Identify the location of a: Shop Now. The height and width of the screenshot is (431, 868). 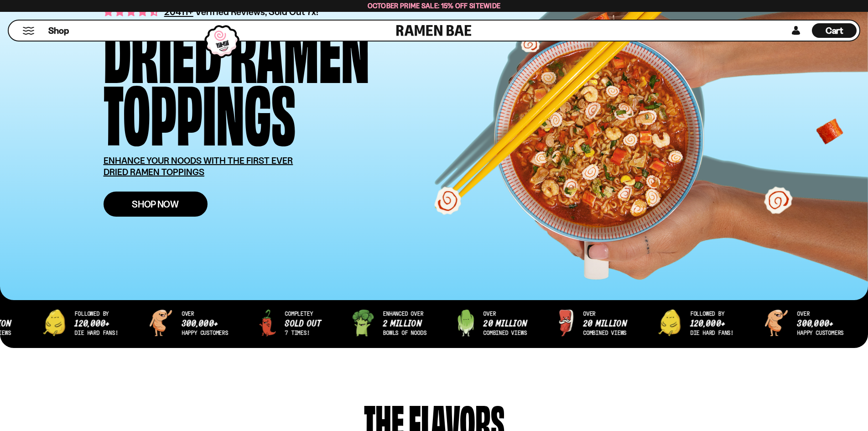
(156, 204).